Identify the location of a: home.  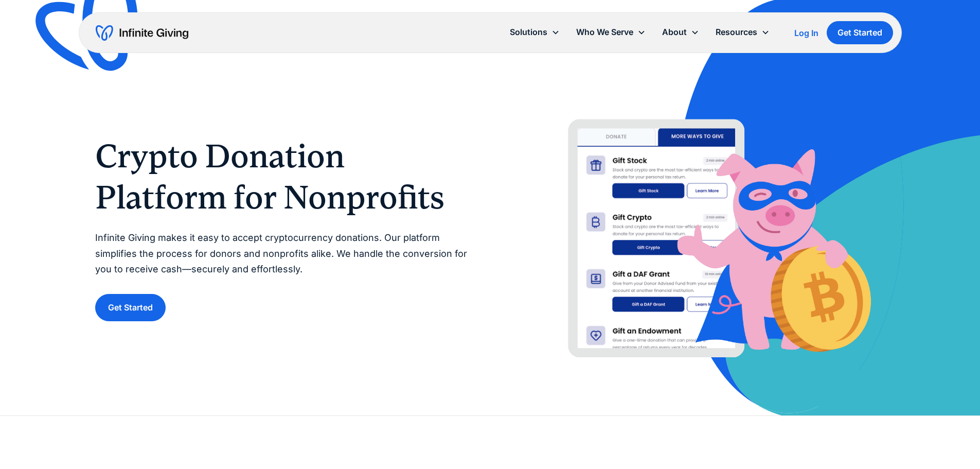
(142, 33).